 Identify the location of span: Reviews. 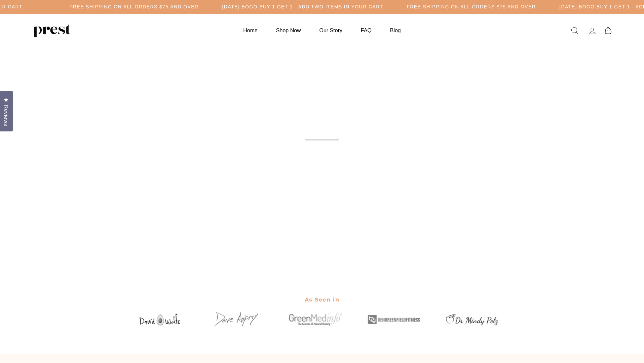
(6, 115).